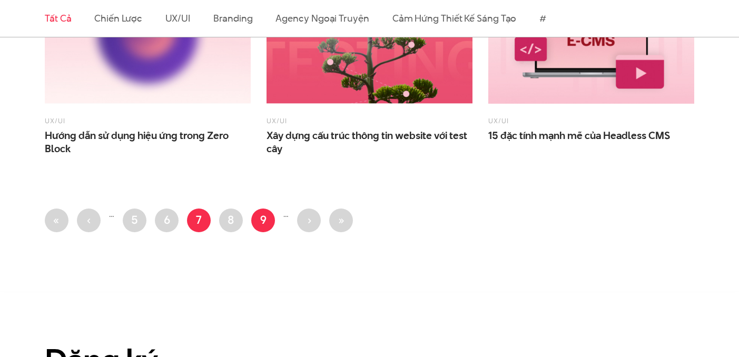 The height and width of the screenshot is (357, 739). Describe the element at coordinates (552, 135) in the screenshot. I see `span: mạnh` at that location.